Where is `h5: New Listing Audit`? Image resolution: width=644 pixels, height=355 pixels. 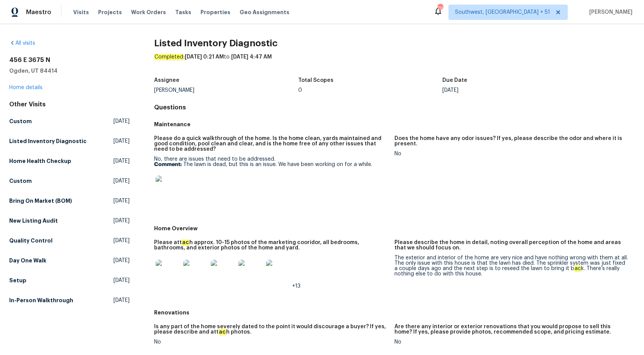 h5: New Listing Audit is located at coordinates (33, 221).